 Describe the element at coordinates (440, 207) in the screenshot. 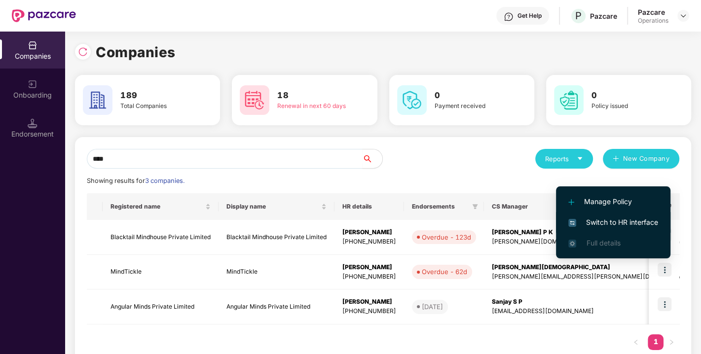

I see `span: Endorsements` at that location.